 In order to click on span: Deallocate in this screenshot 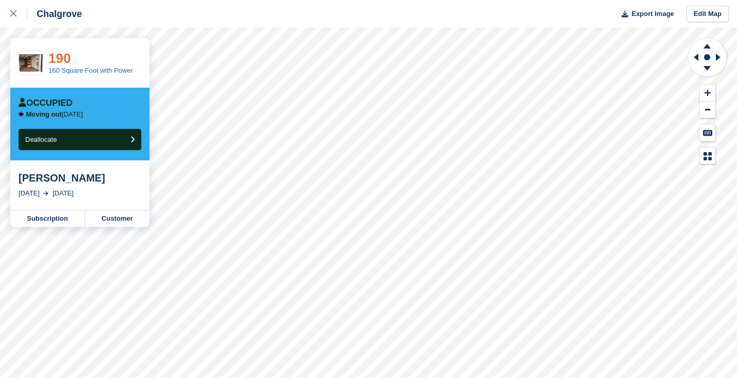, I will do `click(41, 139)`.